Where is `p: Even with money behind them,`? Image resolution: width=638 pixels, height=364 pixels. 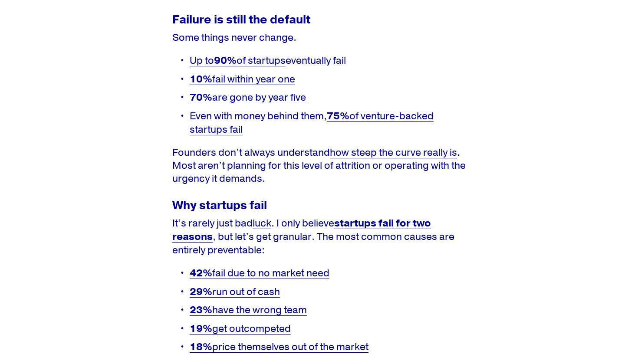 p: Even with money behind them, is located at coordinates (328, 123).